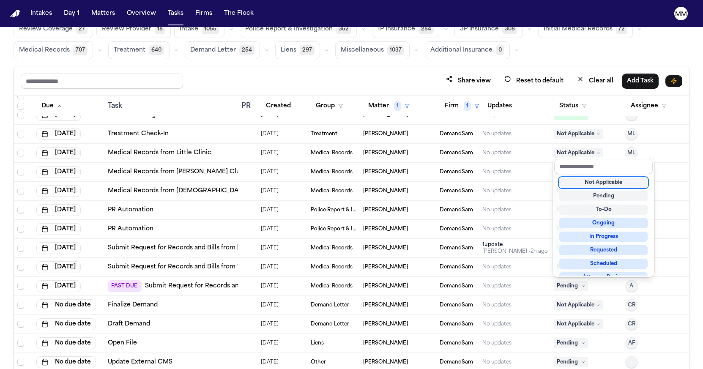  I want to click on div: Attorney Review, so click(603, 277).